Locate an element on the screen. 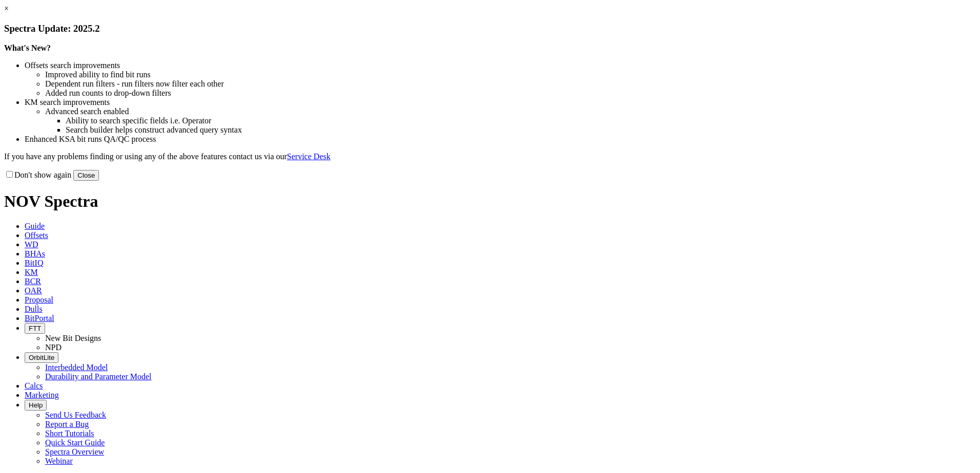 This screenshot has height=473, width=980. a: Durability and Parameter Model is located at coordinates (99, 377).